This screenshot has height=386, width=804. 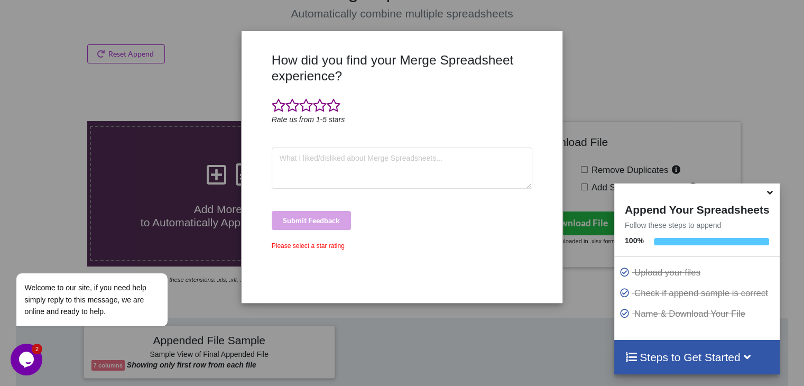 I want to click on div: Welcome to our site, if you need help simply reply to this message, we are online and ready to help., so click(x=95, y=122).